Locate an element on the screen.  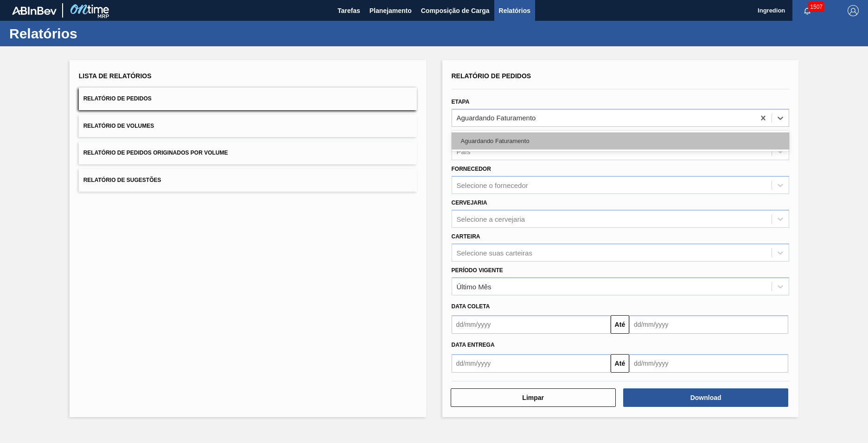
button: Relatório de Pedidos is located at coordinates (248, 99).